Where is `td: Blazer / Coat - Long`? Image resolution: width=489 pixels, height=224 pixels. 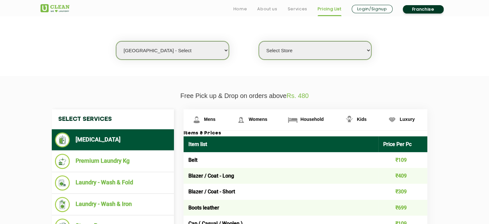 td: Blazer / Coat - Long is located at coordinates (281, 175).